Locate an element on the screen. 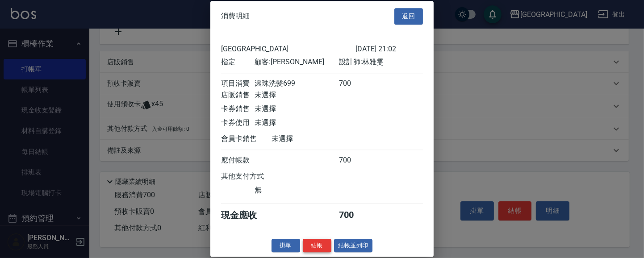  button: 結帳 is located at coordinates (317, 245).